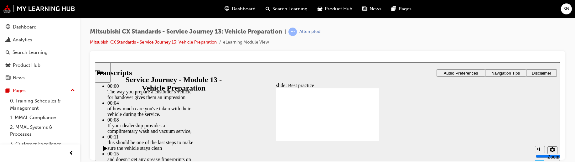 The width and height of the screenshot is (575, 162). Describe the element at coordinates (40, 78) in the screenshot. I see `a: News` at that location.